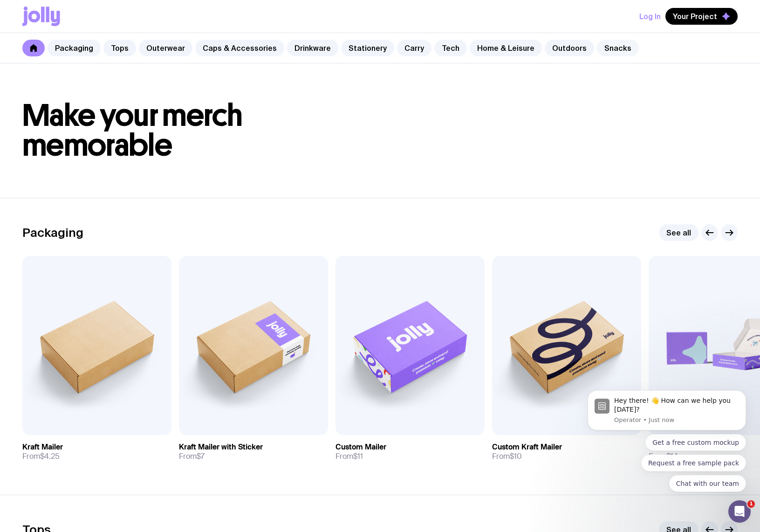 The image size is (760, 532). Describe the element at coordinates (695, 16) in the screenshot. I see `span: Your Project` at that location.